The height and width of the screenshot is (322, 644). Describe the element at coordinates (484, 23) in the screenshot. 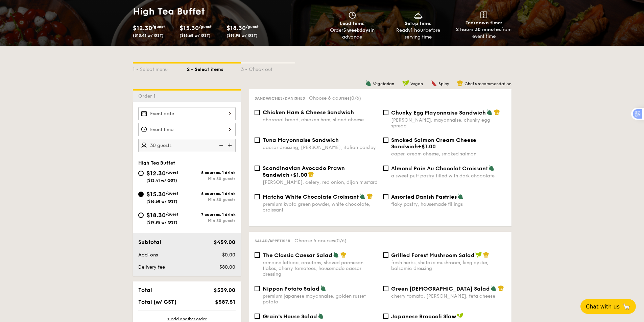

I see `span: Teardown time:` at that location.